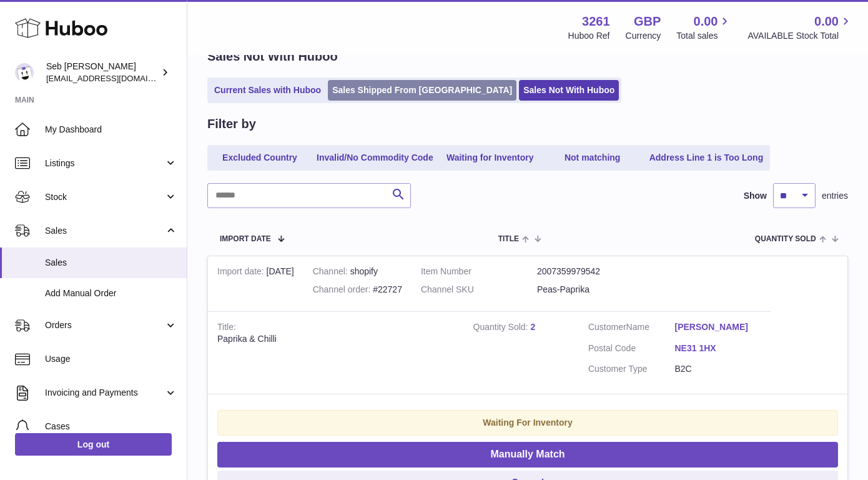  Describe the element at coordinates (260, 157) in the screenshot. I see `a: Excluded Country` at that location.